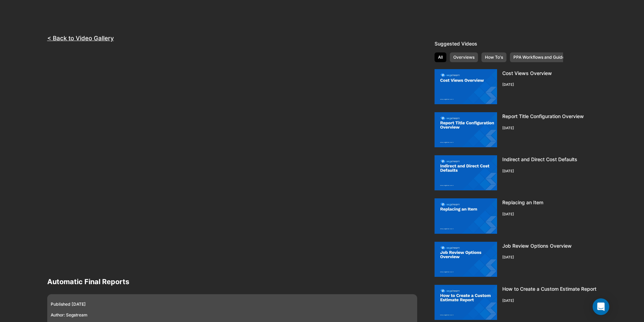  I want to click on li: PPA Workflows and Guides, so click(541, 57).